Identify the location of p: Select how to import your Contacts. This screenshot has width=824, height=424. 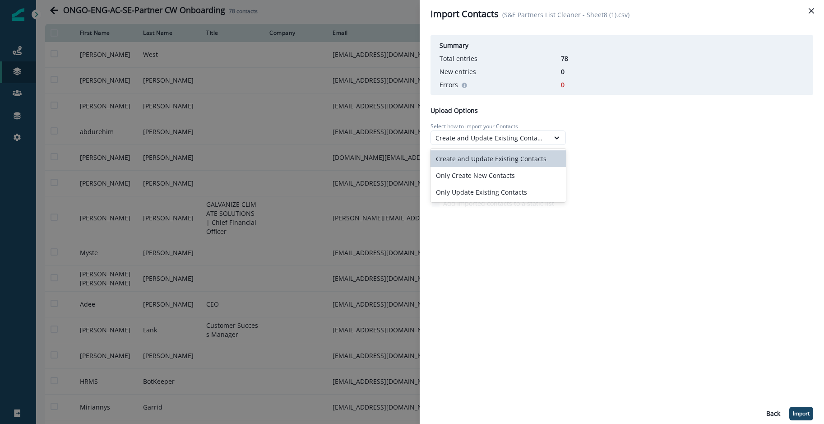
(498, 126).